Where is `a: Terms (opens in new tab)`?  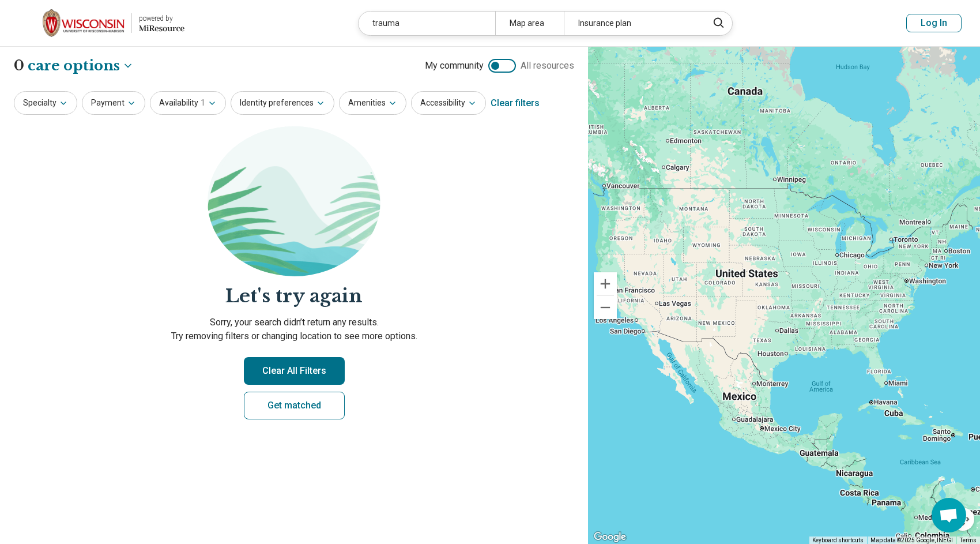
a: Terms (opens in new tab) is located at coordinates (968, 539).